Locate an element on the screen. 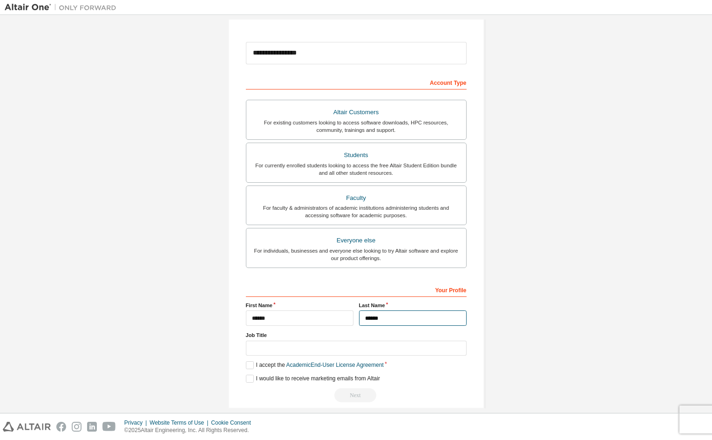 The width and height of the screenshot is (712, 440). img: facebook.svg is located at coordinates (61, 426).